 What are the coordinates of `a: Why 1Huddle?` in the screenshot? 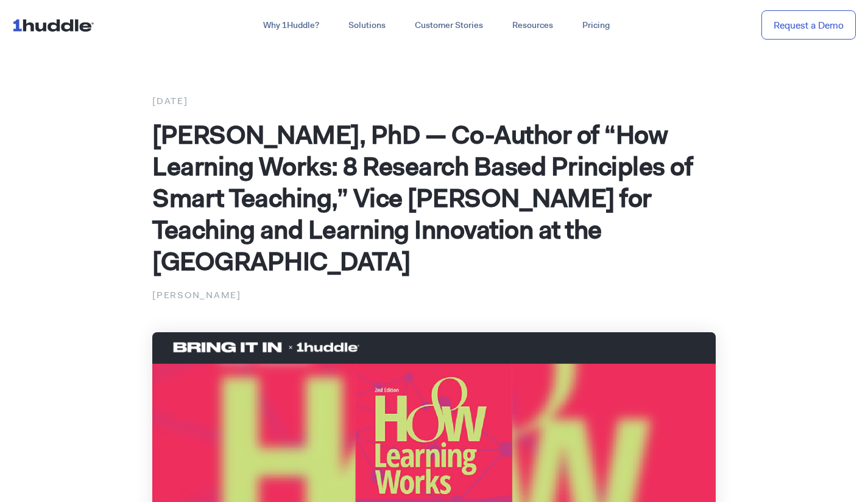 It's located at (291, 26).